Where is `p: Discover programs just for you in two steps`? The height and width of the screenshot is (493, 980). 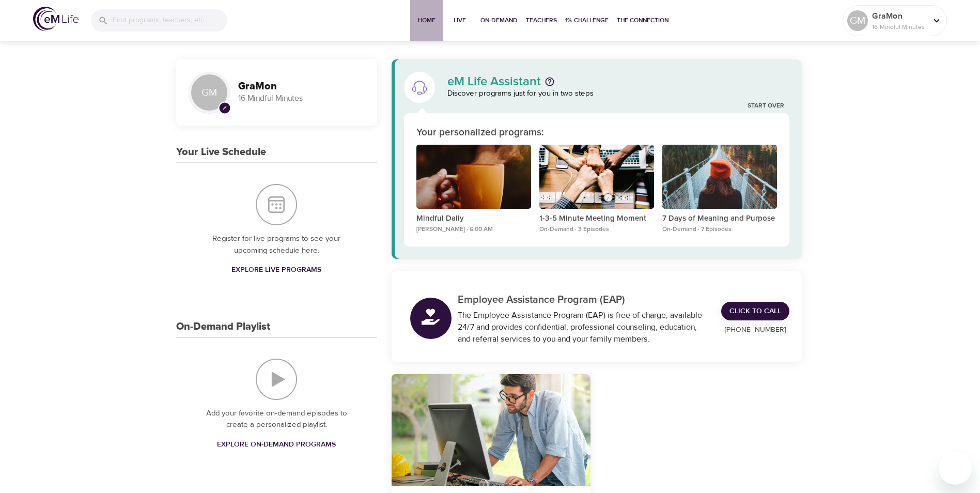 p: Discover programs just for you in two steps is located at coordinates (618, 94).